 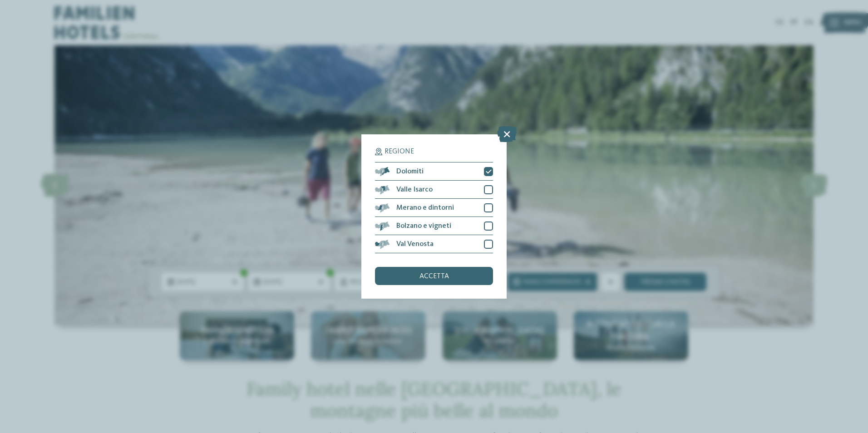 I want to click on span: Bolzano e vigneti, so click(x=424, y=226).